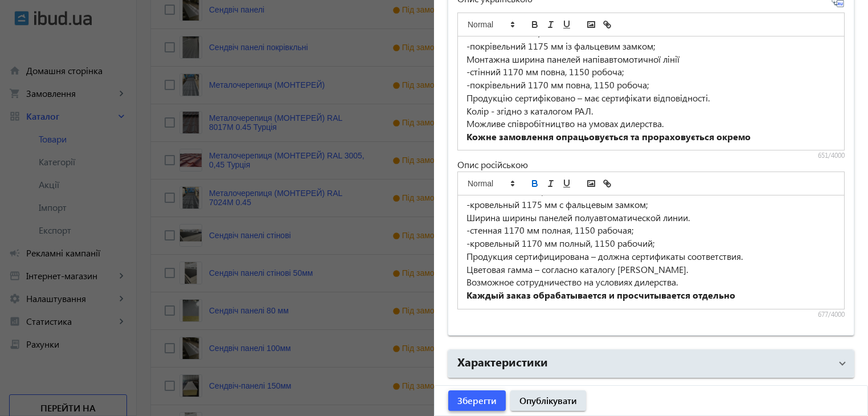 The height and width of the screenshot is (416, 868). What do you see at coordinates (651, 364) in the screenshot?
I see `mat-expansion-panel-header: Характеристики` at bounding box center [651, 364].